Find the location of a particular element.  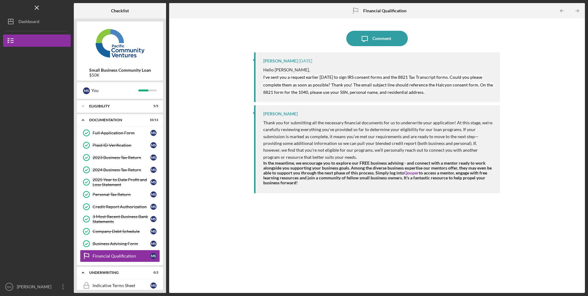

div: Indicative Terms Sheet is located at coordinates (122, 285).